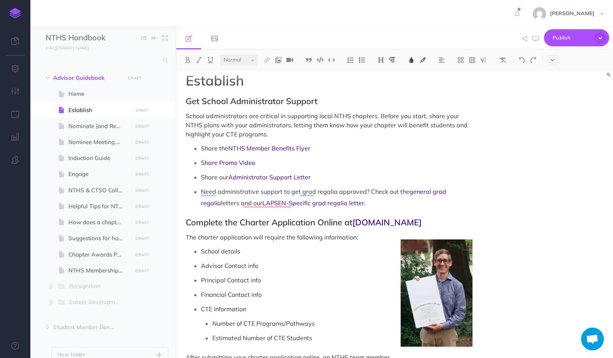 This screenshot has height=358, width=613. What do you see at coordinates (381, 60) in the screenshot?
I see `img: Headings dropdown button` at bounding box center [381, 60].